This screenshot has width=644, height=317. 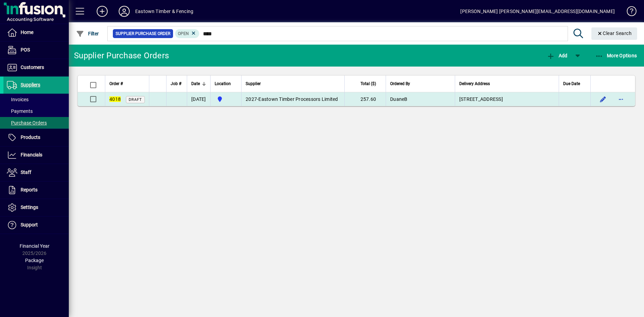 What do you see at coordinates (27, 123) in the screenshot?
I see `span: Purchase Orders` at bounding box center [27, 123].